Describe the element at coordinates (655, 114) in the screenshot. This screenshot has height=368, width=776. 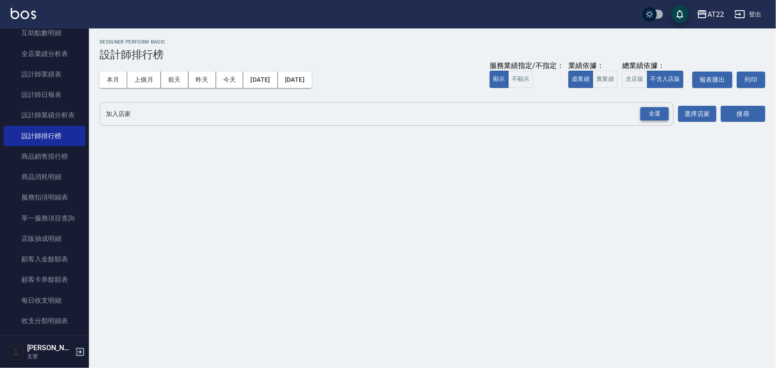
I see `div: 全選` at that location.